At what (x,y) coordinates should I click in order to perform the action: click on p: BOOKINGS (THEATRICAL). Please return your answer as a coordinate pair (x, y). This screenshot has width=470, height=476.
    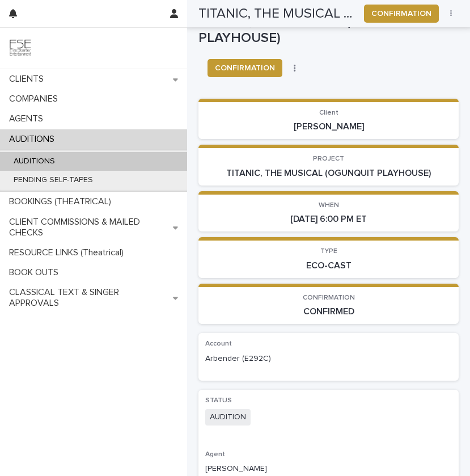
    Looking at the image, I should click on (63, 201).